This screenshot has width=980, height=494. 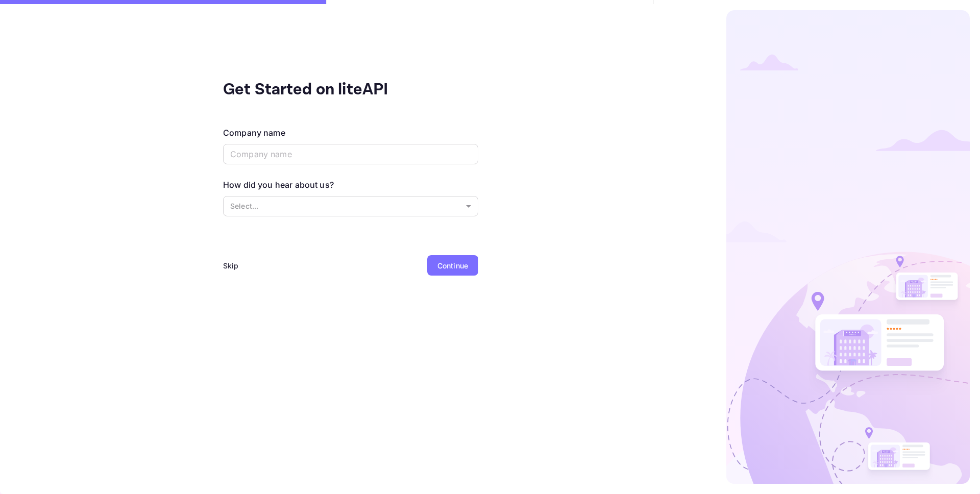 What do you see at coordinates (848, 247) in the screenshot?
I see `img: logo` at bounding box center [848, 247].